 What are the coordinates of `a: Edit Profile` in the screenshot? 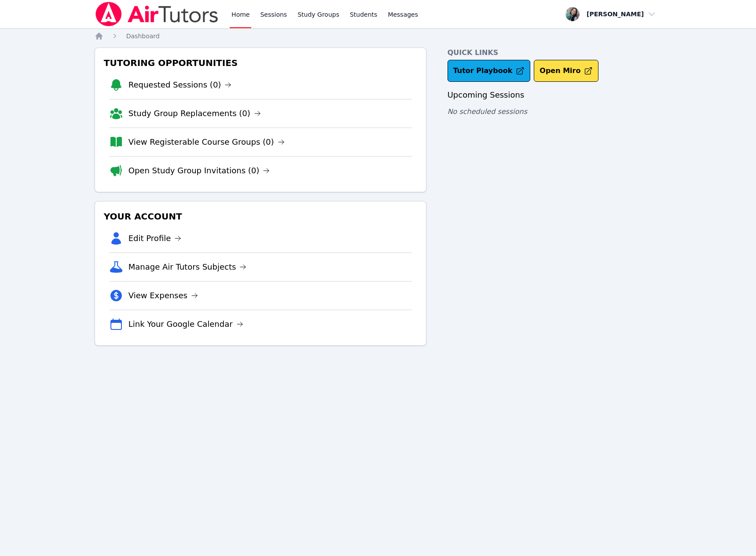 It's located at (155, 238).